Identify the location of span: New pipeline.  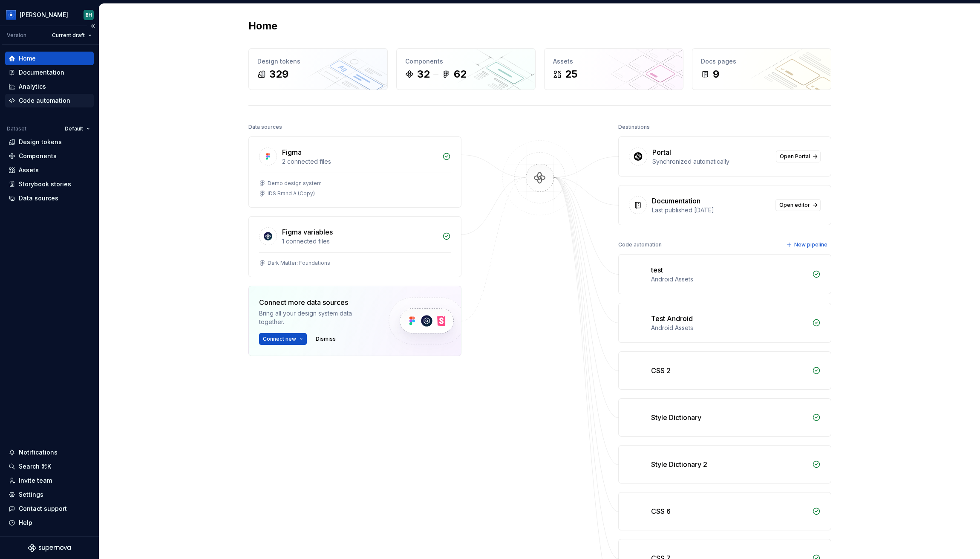
(811, 244).